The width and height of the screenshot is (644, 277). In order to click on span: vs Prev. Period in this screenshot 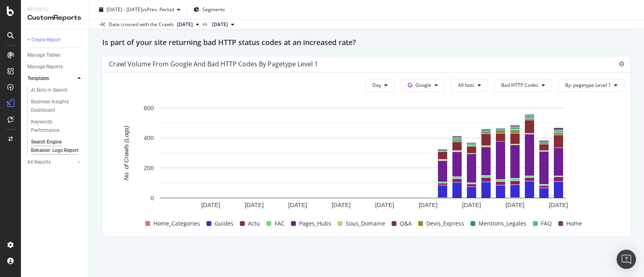, I will do `click(158, 9)`.